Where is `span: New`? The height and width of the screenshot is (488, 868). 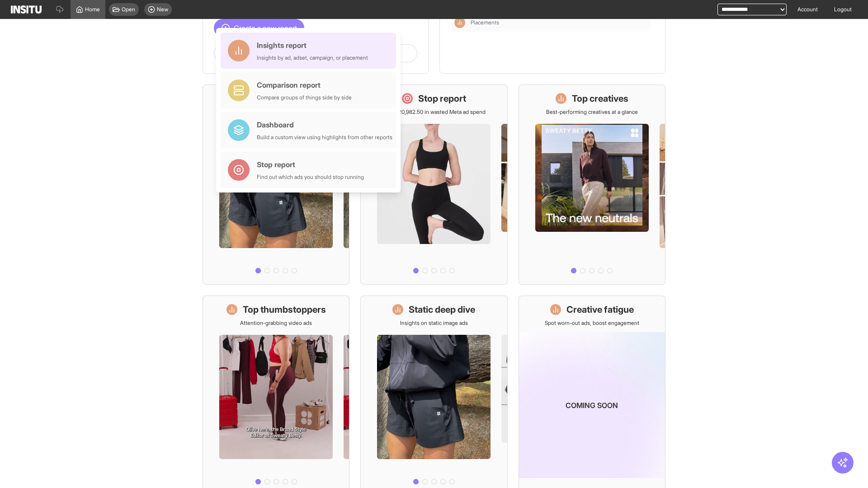 span: New is located at coordinates (162, 10).